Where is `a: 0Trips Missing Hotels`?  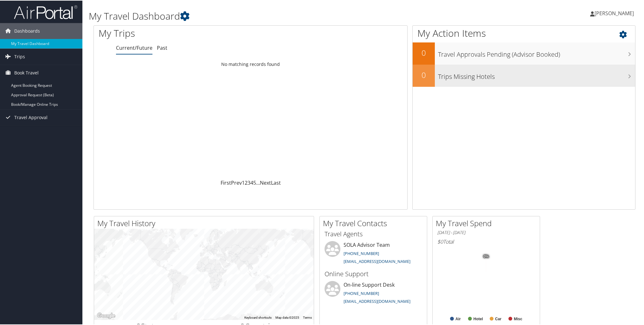
a: 0Trips Missing Hotels is located at coordinates (524, 75).